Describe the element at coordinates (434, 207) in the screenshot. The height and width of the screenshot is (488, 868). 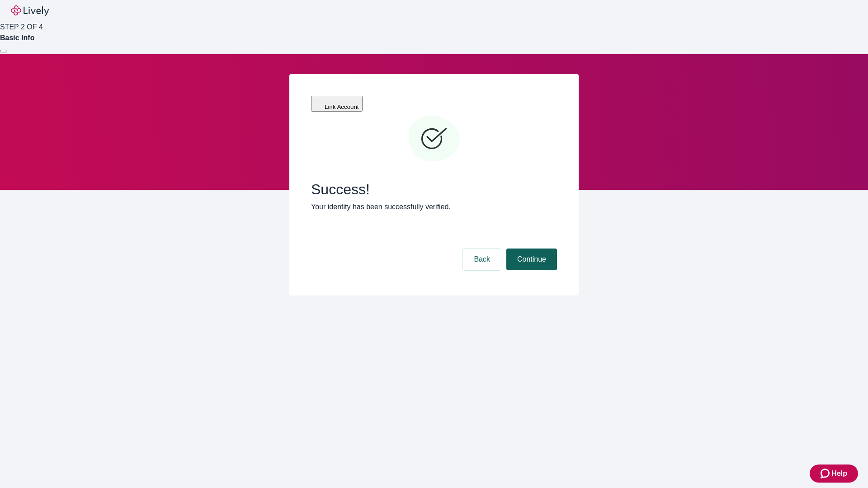
I see `p: Your identity has been successfully verified.` at that location.